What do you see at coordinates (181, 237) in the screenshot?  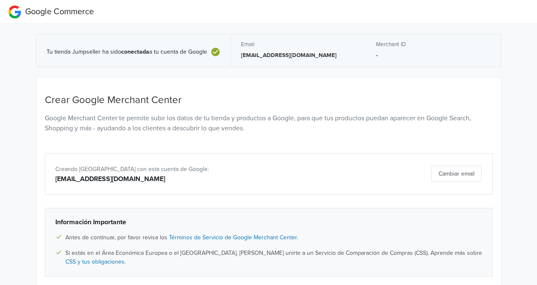 I see `span: Antes de continuar, por favor revisa los .` at bounding box center [181, 237].